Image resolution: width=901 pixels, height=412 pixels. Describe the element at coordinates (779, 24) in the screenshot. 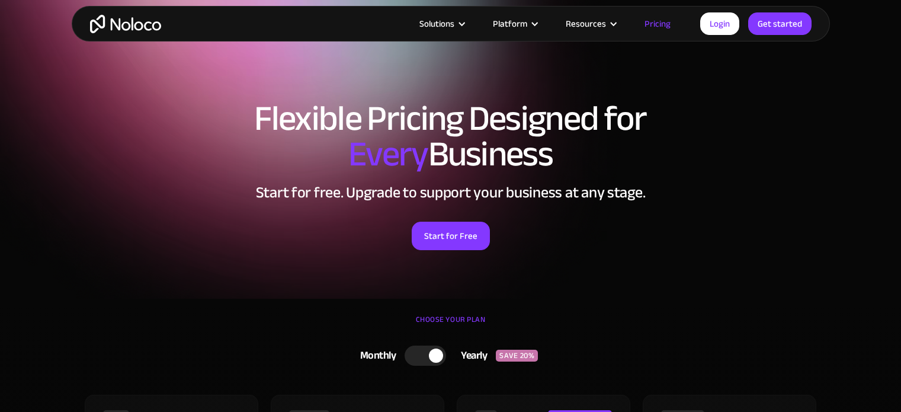

I see `a: Get started` at that location.